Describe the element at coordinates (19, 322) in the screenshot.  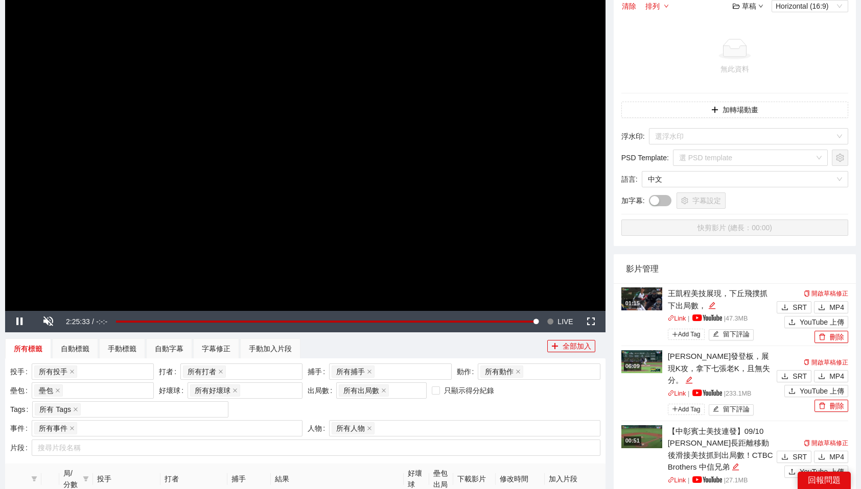
I see `button: Pause` at that location.